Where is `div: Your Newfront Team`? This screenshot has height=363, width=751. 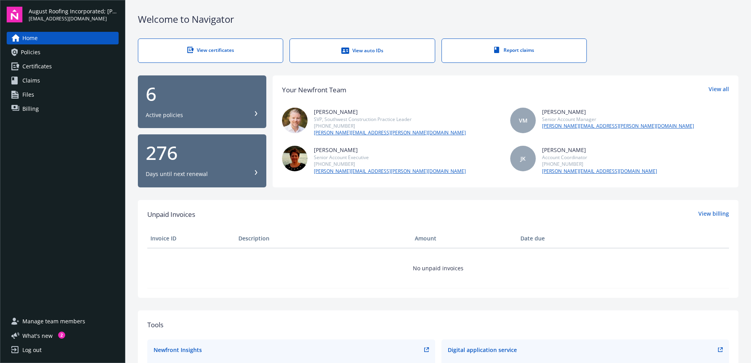 div: Your Newfront Team is located at coordinates (314, 90).